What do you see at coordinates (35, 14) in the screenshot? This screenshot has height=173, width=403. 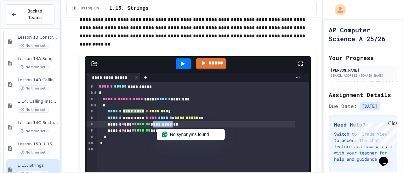 I see `span: Back to Teams` at bounding box center [35, 14].